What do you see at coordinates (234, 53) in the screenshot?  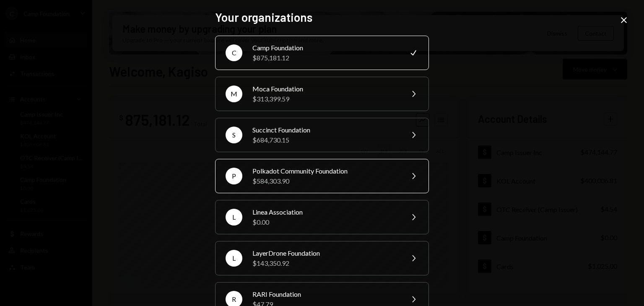 I see `div: C` at bounding box center [234, 53].